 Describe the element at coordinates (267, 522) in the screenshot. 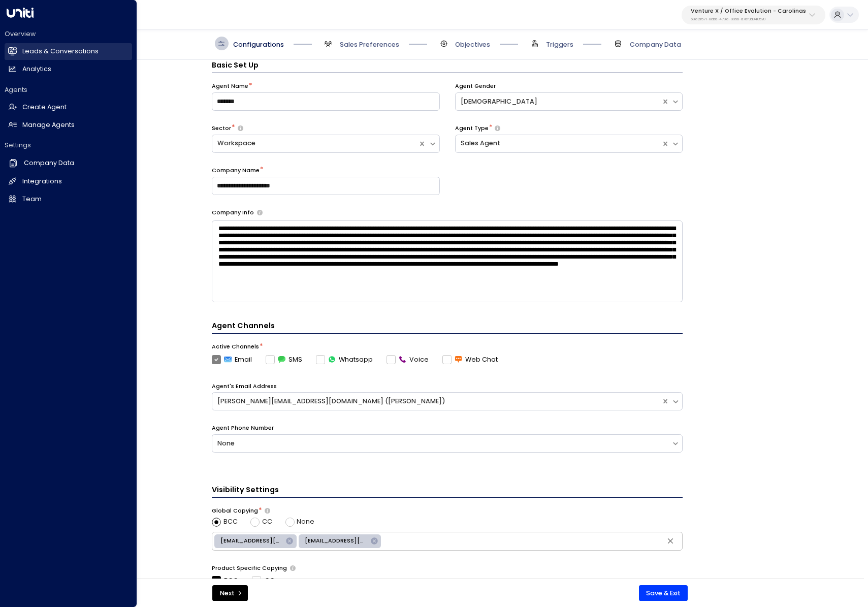

I see `span: CC` at that location.